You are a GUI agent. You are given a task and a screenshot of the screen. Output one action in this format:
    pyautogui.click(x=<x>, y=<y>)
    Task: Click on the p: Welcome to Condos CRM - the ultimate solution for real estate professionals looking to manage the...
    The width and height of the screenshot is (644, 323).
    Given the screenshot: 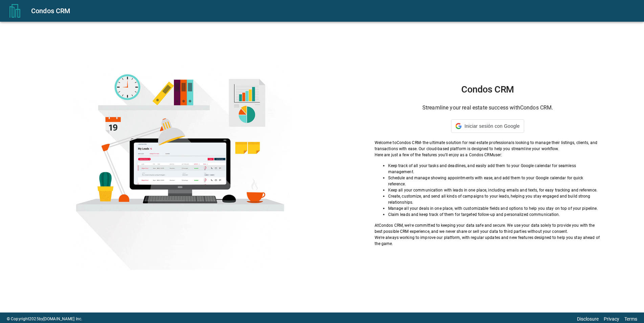 What is the action you would take?
    pyautogui.click(x=488, y=146)
    